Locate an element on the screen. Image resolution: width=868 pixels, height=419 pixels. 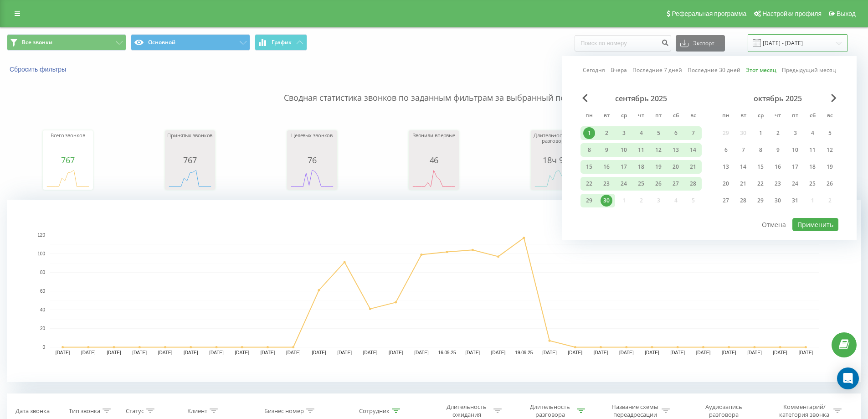
div: ср 8 окт. 2025 г. is located at coordinates (760, 150).